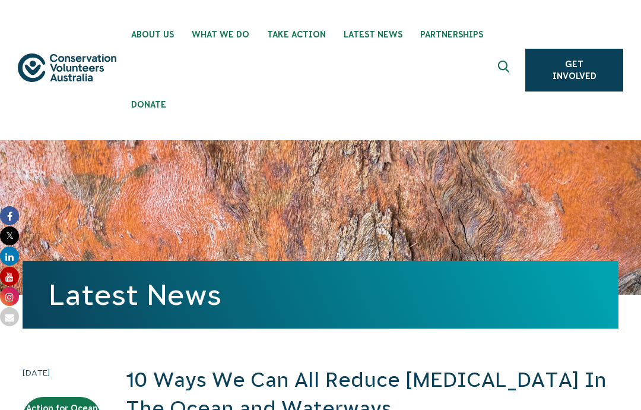 The width and height of the screenshot is (641, 410). Describe the element at coordinates (135, 294) in the screenshot. I see `a: Latest News` at that location.